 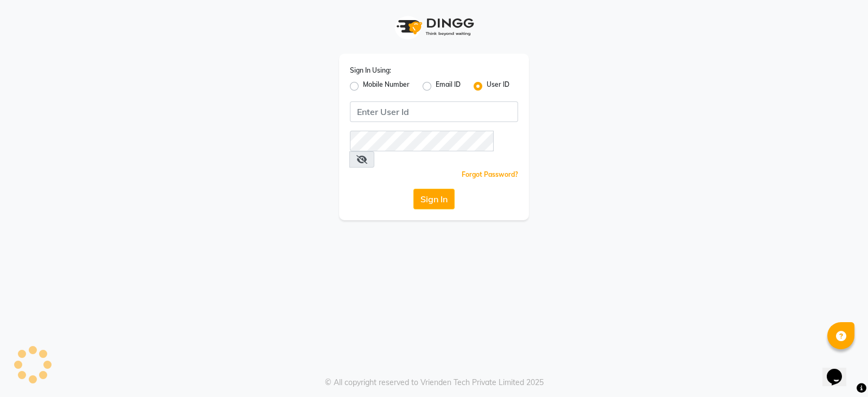 What do you see at coordinates (370, 70) in the screenshot?
I see `label: Sign In Using:` at bounding box center [370, 70].